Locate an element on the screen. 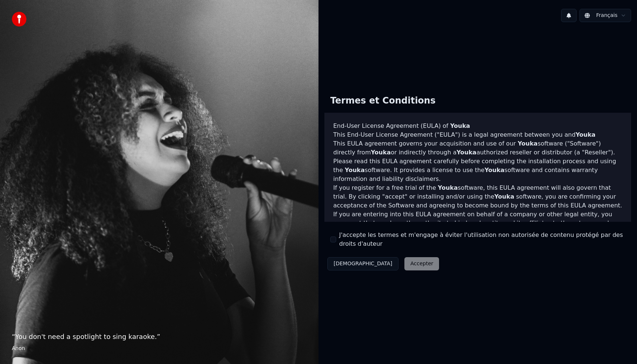 The height and width of the screenshot is (364, 637). p: Please read this EULA agreement carefully before completing the installation process and using th... is located at coordinates (478, 170).